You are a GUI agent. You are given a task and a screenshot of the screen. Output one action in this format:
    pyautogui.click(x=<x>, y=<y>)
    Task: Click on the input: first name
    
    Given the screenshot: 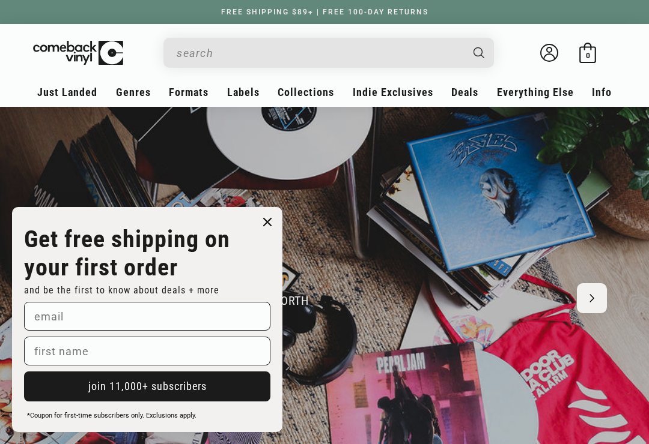 What is the action you would take?
    pyautogui.click(x=147, y=351)
    